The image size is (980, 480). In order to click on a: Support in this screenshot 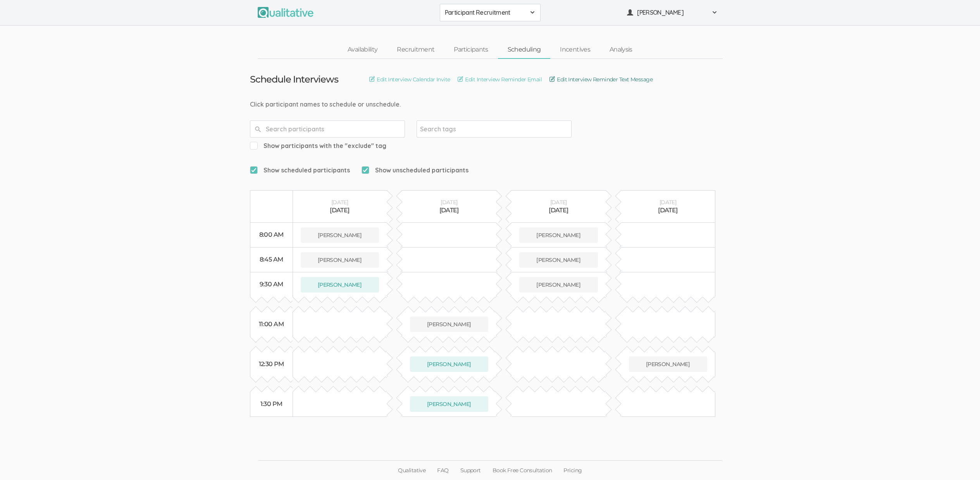, I will do `click(471, 471)`.